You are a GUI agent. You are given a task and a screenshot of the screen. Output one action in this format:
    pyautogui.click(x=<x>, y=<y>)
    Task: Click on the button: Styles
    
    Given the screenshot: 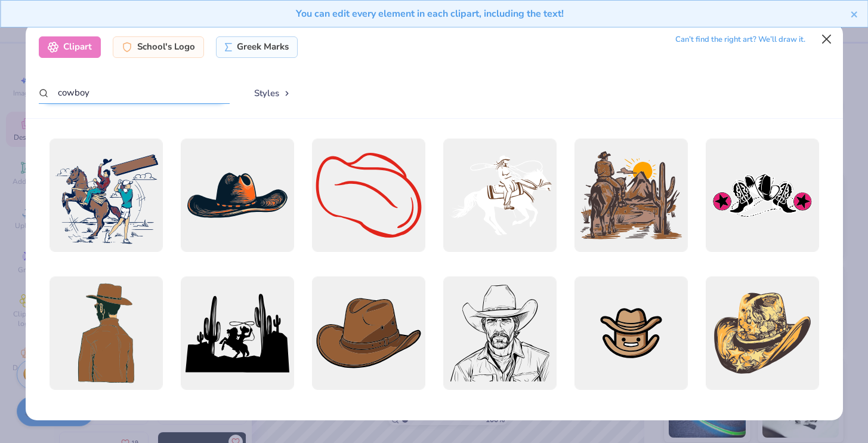 What is the action you would take?
    pyautogui.click(x=273, y=93)
    